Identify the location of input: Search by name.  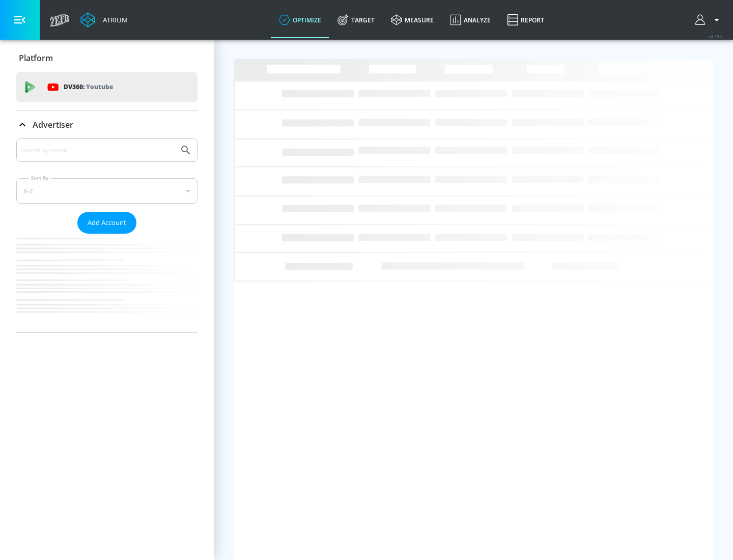
(97, 150).